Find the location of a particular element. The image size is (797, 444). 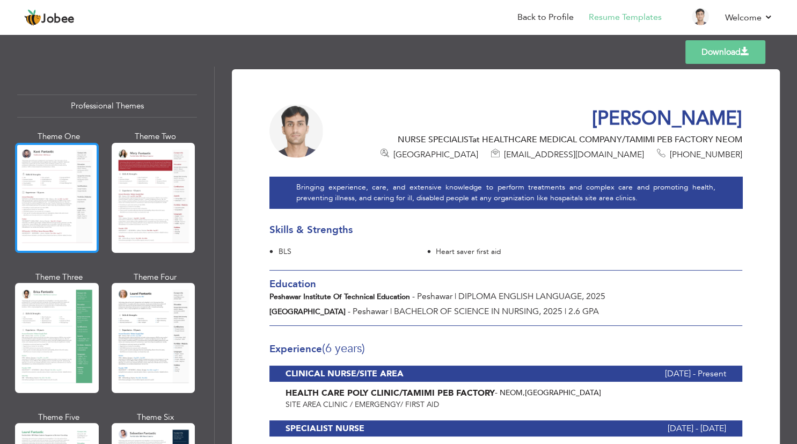

div: Bringing experience, care, and extensive knowledge to perform treatments and complex care and pro... is located at coordinates (506, 192).